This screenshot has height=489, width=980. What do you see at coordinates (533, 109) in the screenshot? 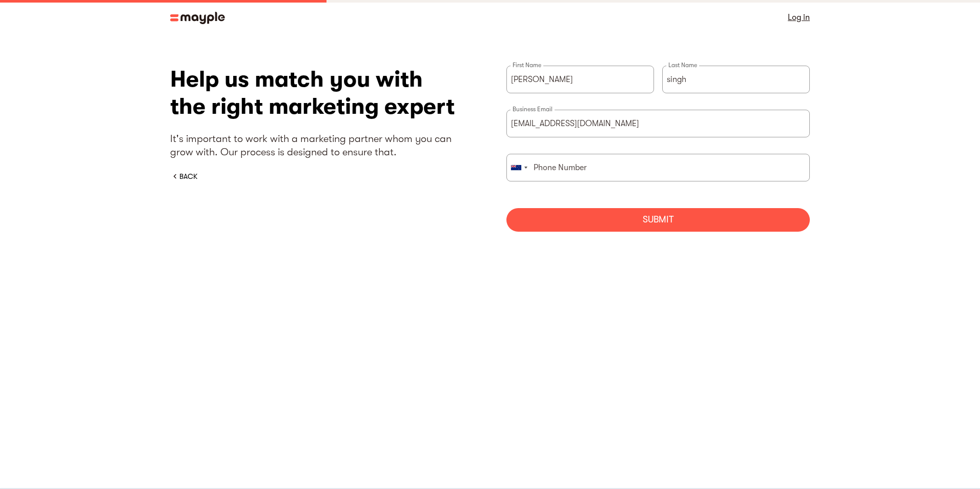
I see `label: Business Email` at bounding box center [533, 109].